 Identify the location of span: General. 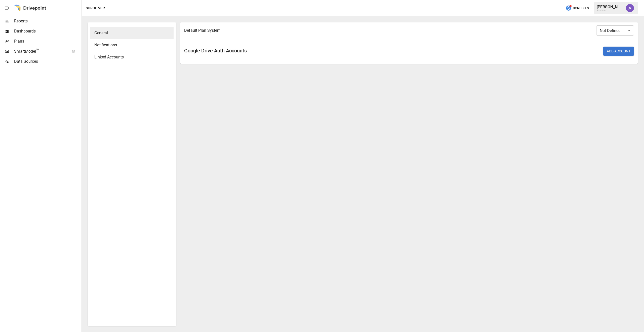
(132, 33).